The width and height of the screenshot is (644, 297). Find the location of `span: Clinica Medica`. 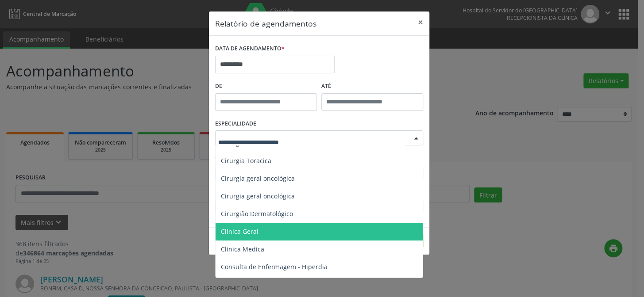

span: Clinica Medica is located at coordinates (243, 249).